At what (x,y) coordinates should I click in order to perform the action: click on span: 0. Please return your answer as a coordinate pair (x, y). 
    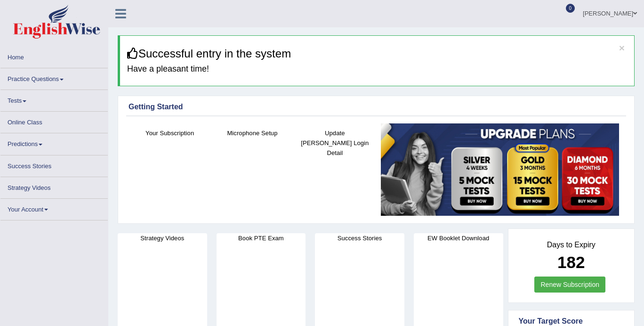
    Looking at the image, I should click on (571, 8).